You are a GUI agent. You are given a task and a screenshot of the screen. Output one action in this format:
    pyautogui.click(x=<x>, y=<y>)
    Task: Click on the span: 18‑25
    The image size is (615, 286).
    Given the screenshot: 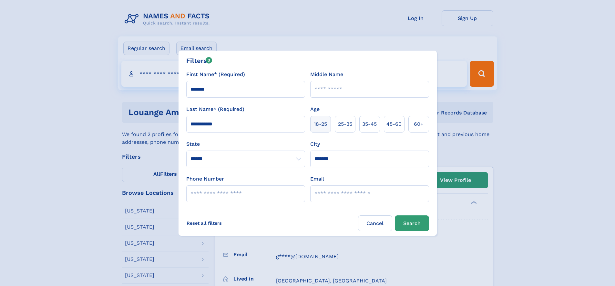 What is the action you would take?
    pyautogui.click(x=320, y=124)
    